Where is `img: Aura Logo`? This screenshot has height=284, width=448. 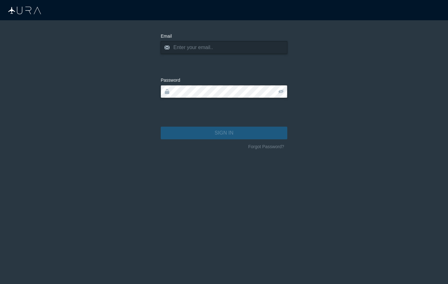 img: Aura Logo is located at coordinates (25, 10).